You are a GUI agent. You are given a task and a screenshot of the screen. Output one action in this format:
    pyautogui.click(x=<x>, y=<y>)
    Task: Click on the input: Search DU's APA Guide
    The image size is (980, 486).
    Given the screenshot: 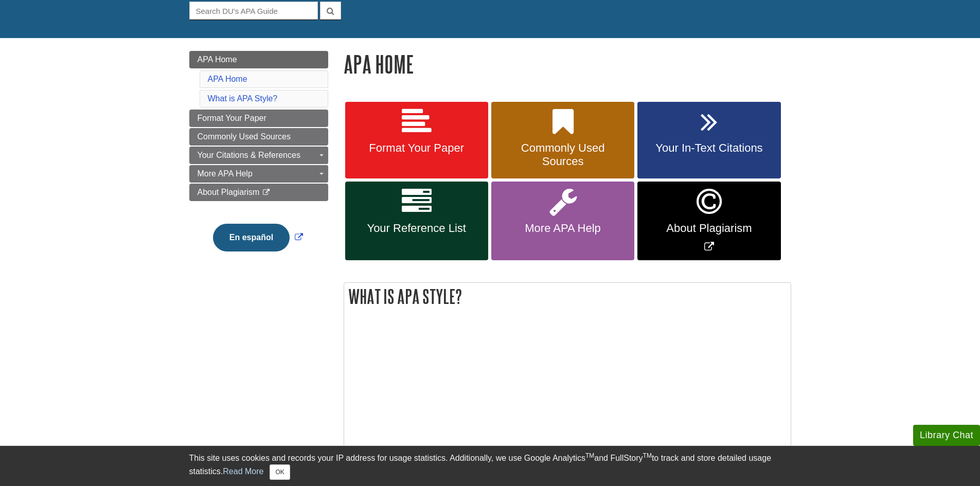 What is the action you would take?
    pyautogui.click(x=253, y=10)
    